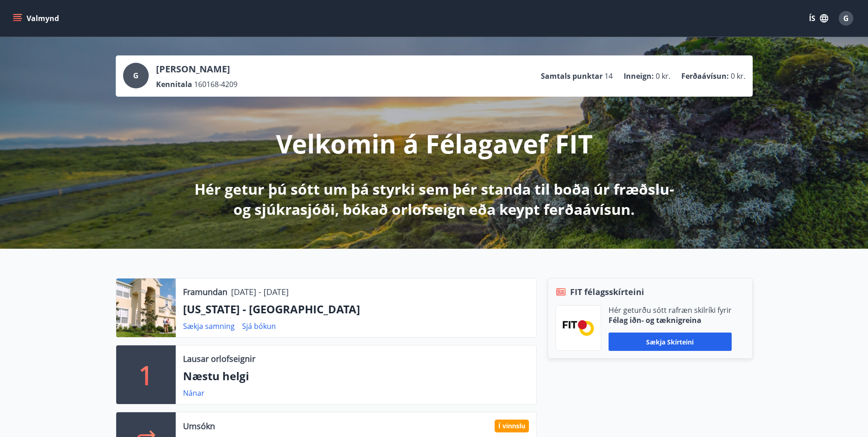 This screenshot has height=437, width=868. What do you see at coordinates (216, 84) in the screenshot?
I see `span: 160168-4209` at bounding box center [216, 84].